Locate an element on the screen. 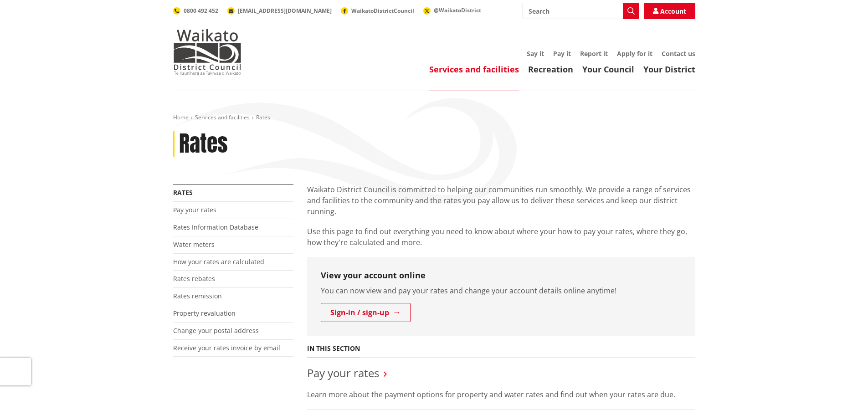 This screenshot has width=868, height=415. a: Report it is located at coordinates (594, 53).